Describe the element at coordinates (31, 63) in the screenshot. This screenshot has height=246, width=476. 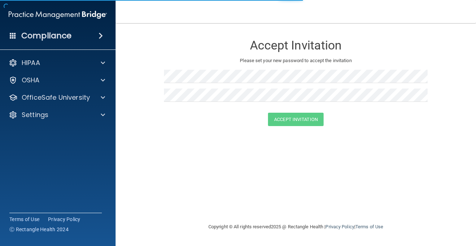
I see `p: HIPAA` at that location.